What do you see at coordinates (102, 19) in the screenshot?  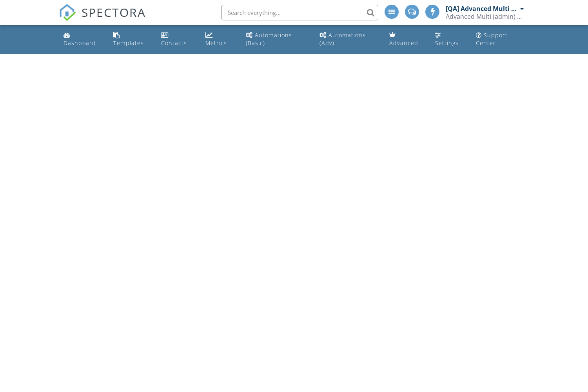 I see `a: SPECTORA` at bounding box center [102, 19].